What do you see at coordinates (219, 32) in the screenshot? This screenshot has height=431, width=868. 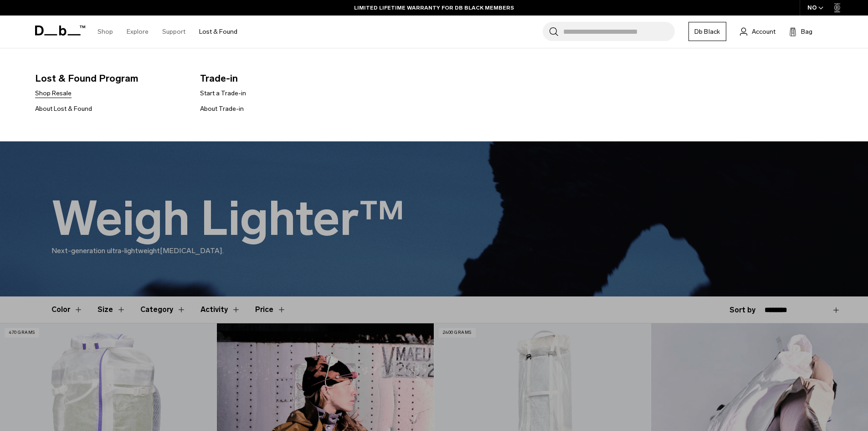 I see `a: Lost & Found` at bounding box center [219, 32].